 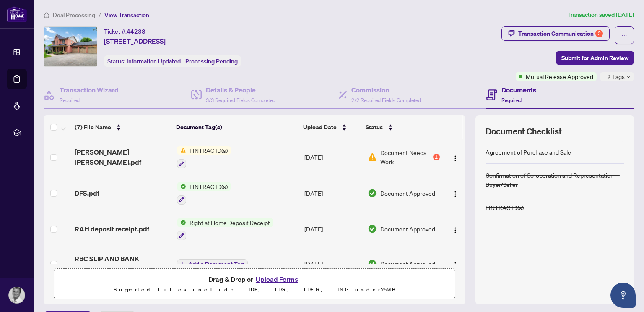 I want to click on div: Status:, so click(x=172, y=61).